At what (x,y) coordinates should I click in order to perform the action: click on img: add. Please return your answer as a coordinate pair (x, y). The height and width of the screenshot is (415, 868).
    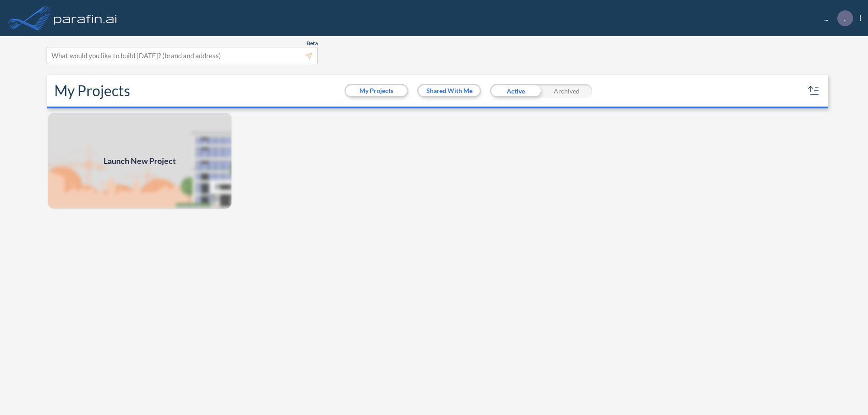
    Looking at the image, I should click on (139, 161).